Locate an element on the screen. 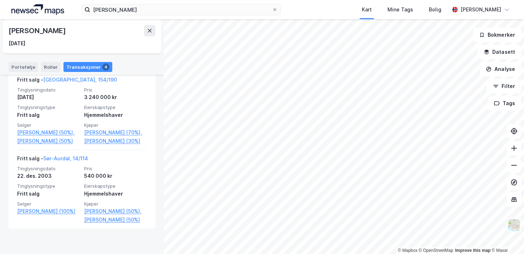  button: Tags is located at coordinates (505, 103).